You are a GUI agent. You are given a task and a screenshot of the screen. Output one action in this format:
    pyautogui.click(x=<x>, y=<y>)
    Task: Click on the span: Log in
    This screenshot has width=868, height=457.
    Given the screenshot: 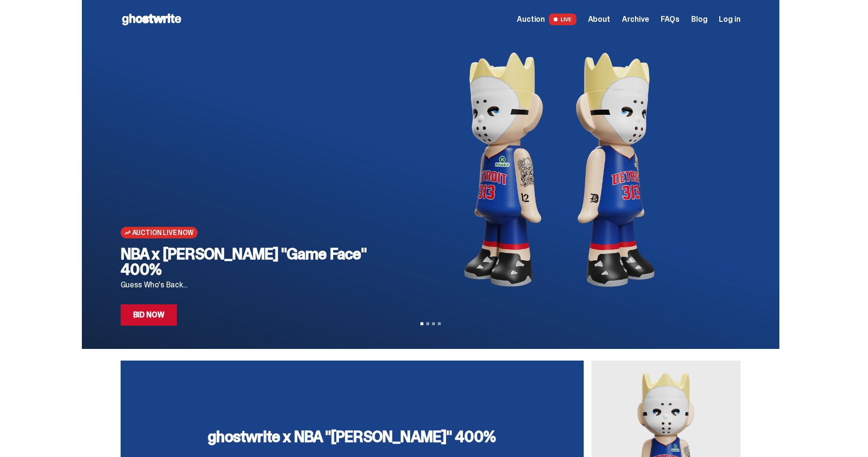 What is the action you would take?
    pyautogui.click(x=730, y=20)
    